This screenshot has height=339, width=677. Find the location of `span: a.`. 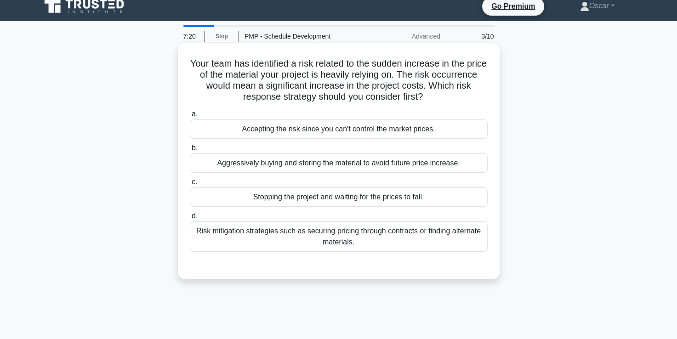

span: a. is located at coordinates (194, 114).